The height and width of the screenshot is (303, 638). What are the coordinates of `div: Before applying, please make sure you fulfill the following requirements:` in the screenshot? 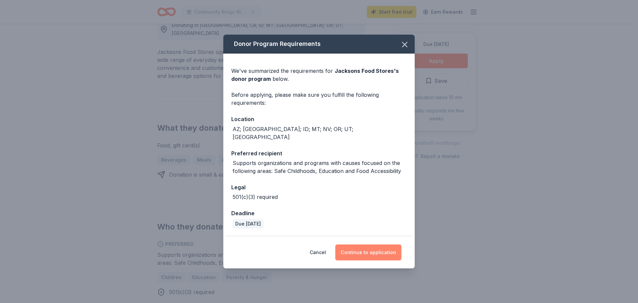 It's located at (319, 99).